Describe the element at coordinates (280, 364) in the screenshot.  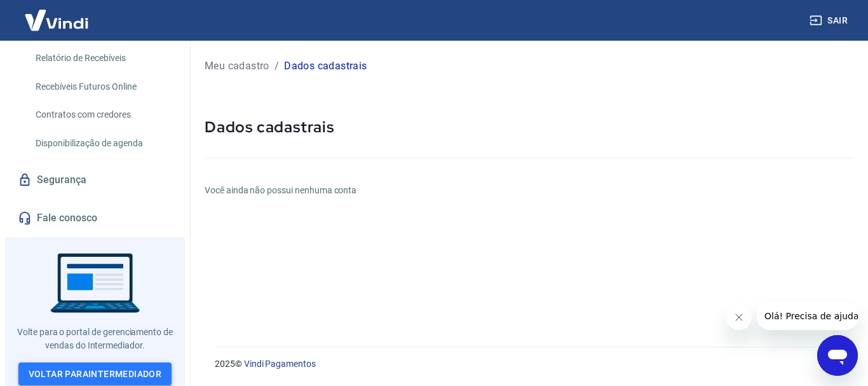
I see `a: Vindi Pagamentos` at that location.